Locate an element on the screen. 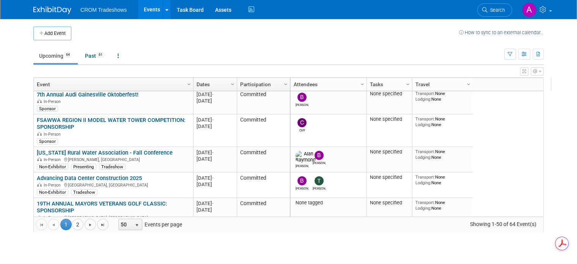 Image resolution: width=577 pixels, height=264 pixels. span: select is located at coordinates (137, 225).